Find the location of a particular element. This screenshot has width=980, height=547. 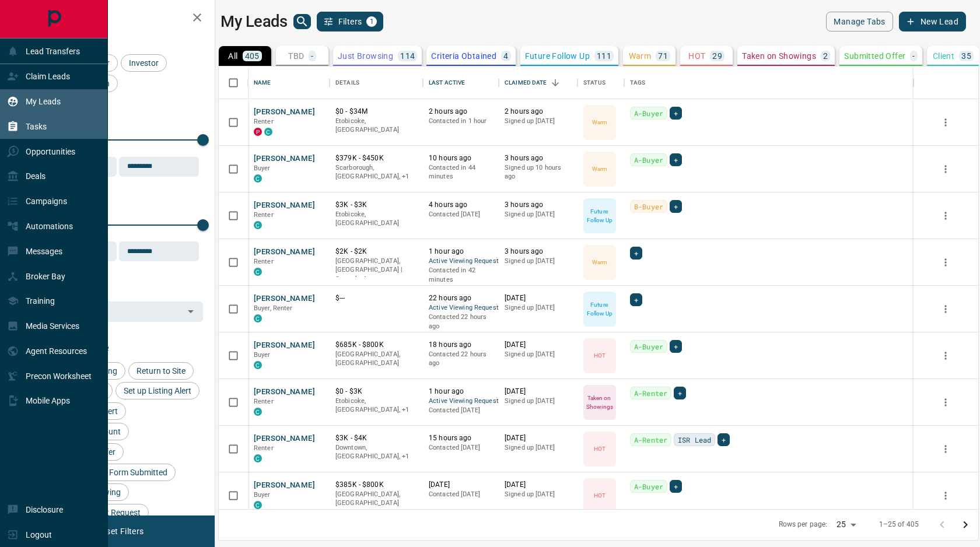

p: 3 hours ago is located at coordinates (538, 205).